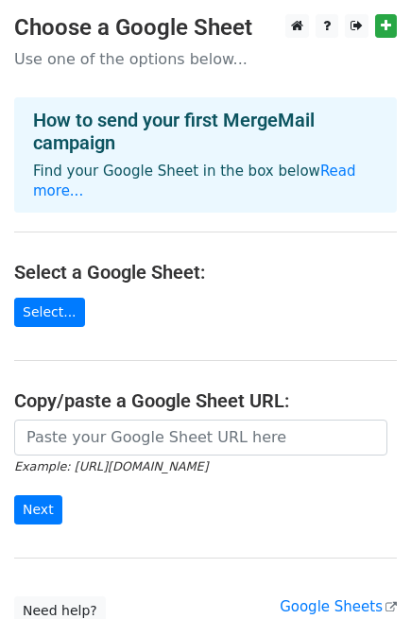 The height and width of the screenshot is (619, 411). What do you see at coordinates (49, 312) in the screenshot?
I see `a: Select...` at bounding box center [49, 312].